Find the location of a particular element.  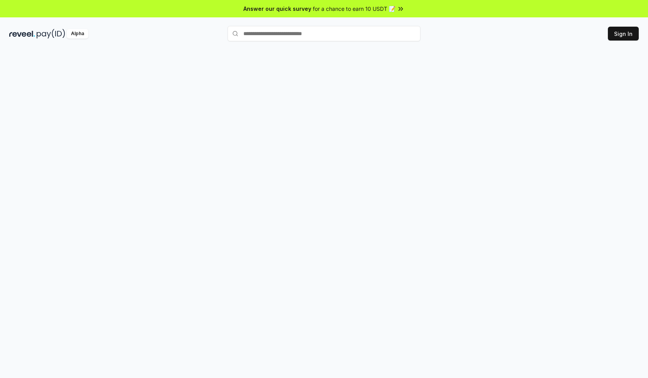

img: reveel_dark is located at coordinates (22, 34).